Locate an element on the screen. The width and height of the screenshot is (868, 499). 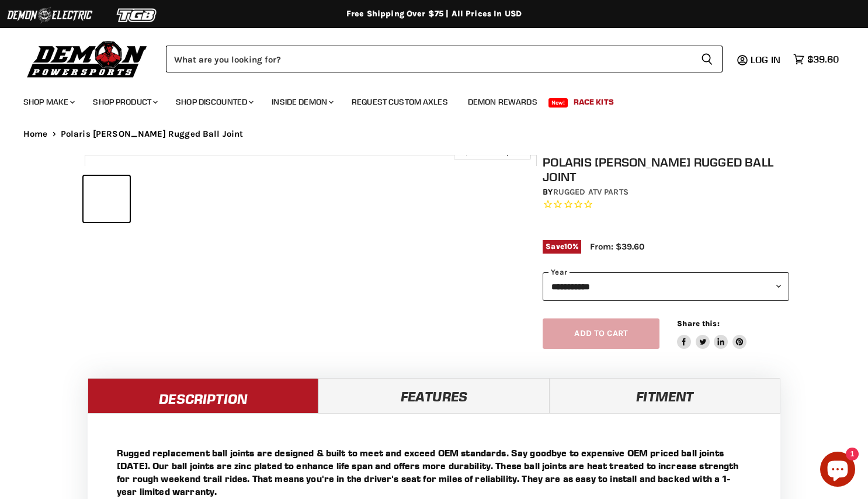
a: Race Kits is located at coordinates (594, 102).